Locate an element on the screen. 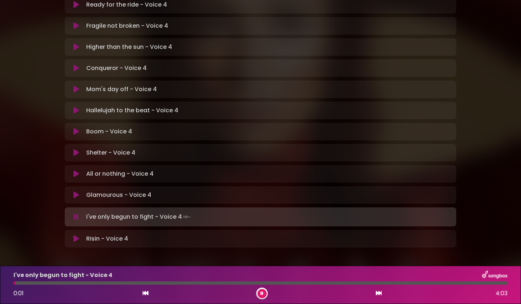 Image resolution: width=521 pixels, height=304 pixels. img: waveform4.gif is located at coordinates (187, 217).